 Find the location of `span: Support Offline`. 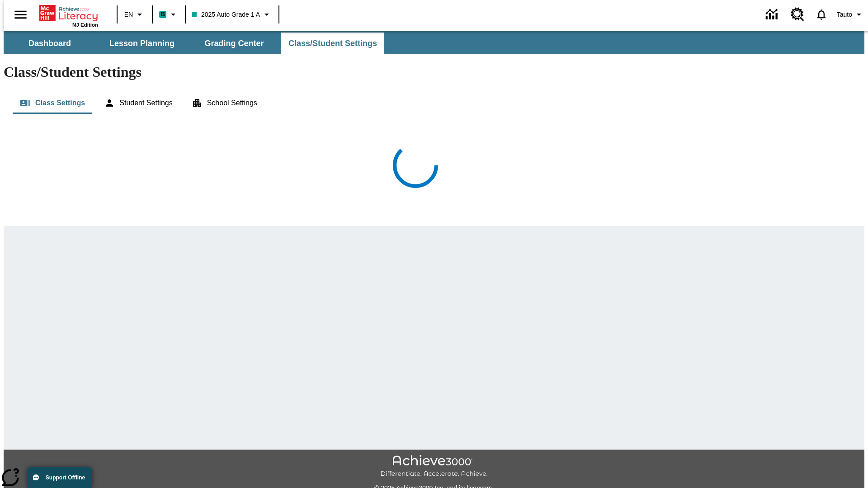

span: Support Offline is located at coordinates (65, 478).